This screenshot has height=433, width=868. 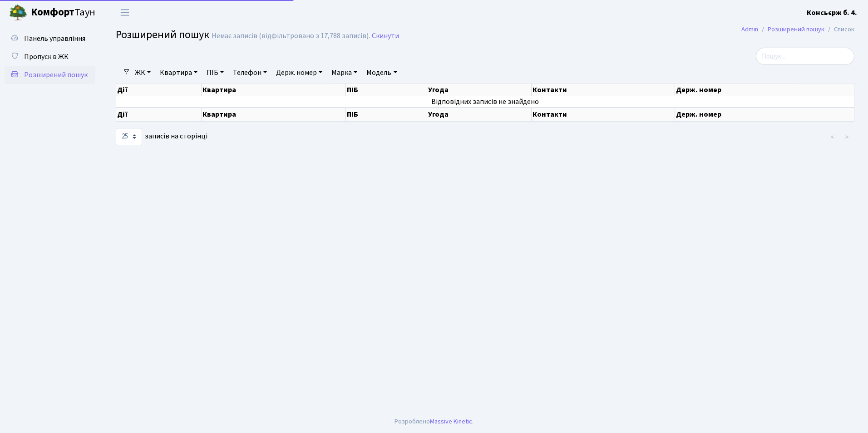 What do you see at coordinates (832, 13) in the screenshot?
I see `a: Консьєрж б. 4.` at bounding box center [832, 13].